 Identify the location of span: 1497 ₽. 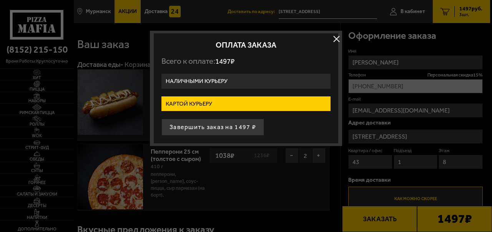
(225, 61).